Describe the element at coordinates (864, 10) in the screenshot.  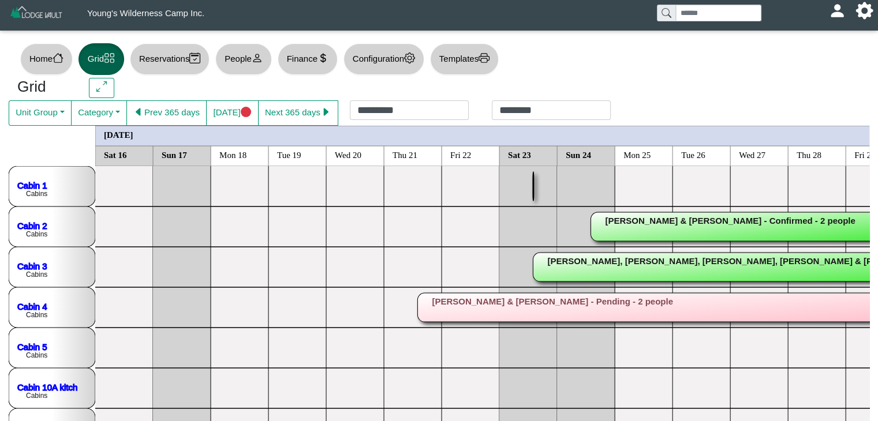
I see `svg: gear fill` at that location.